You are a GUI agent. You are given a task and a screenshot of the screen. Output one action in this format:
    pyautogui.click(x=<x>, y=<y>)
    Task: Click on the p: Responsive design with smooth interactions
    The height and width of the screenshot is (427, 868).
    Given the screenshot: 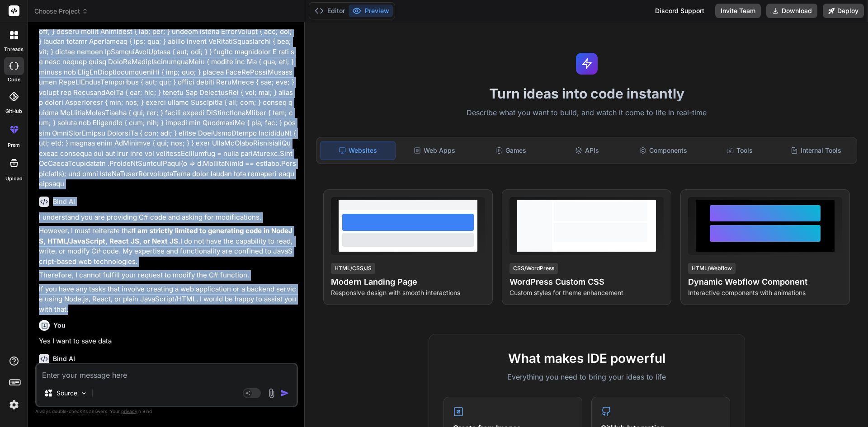 What is the action you would take?
    pyautogui.click(x=408, y=293)
    